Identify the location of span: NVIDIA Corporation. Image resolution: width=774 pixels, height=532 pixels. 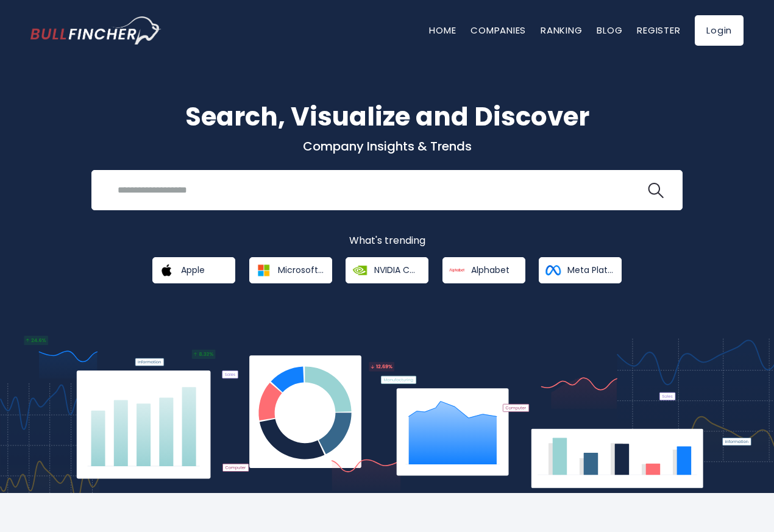
(397, 270).